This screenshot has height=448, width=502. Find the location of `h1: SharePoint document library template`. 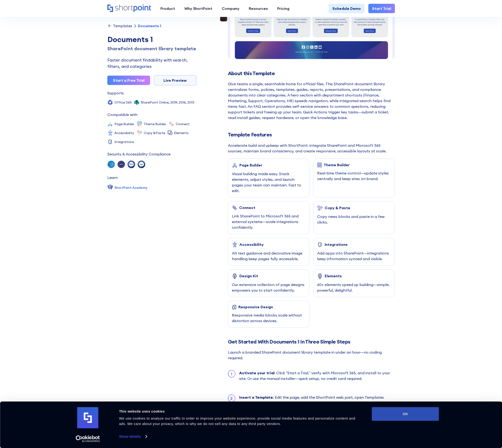

h1: SharePoint document library template is located at coordinates (152, 49).